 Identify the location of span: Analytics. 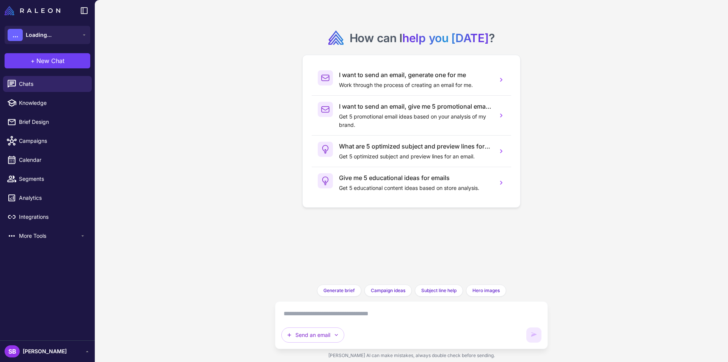
(52, 198).